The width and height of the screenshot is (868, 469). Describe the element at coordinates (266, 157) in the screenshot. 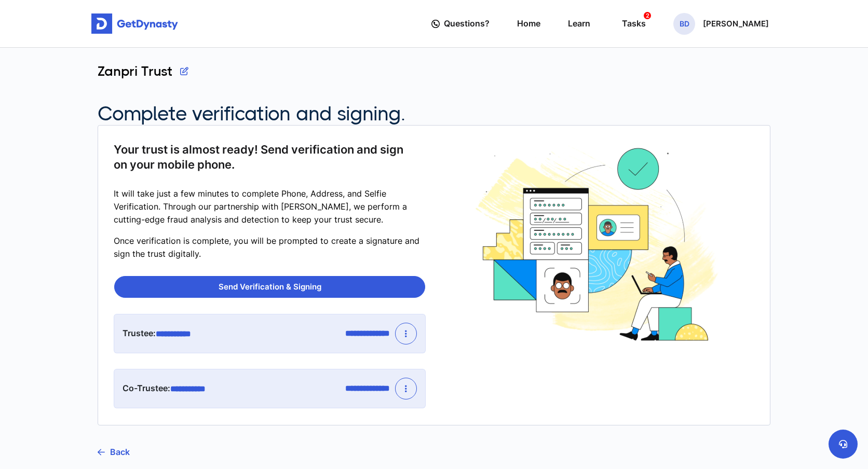

I see `span: Your trust is almost ready! Send verification and sign on your mobile phone.` at that location.